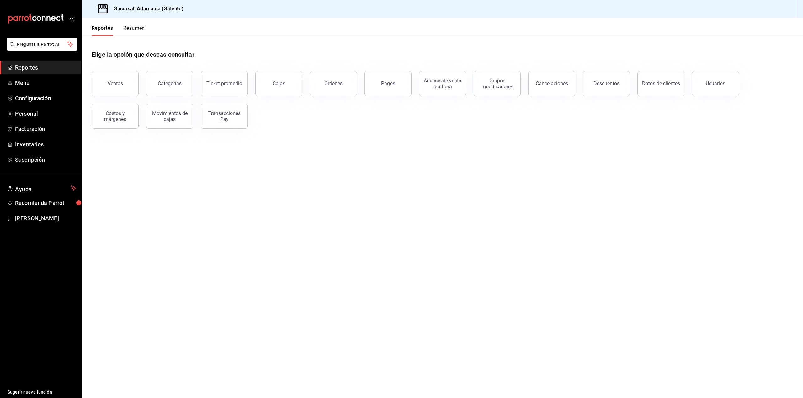 The image size is (803, 398). Describe the element at coordinates (224, 116) in the screenshot. I see `div: Transacciones Pay` at that location.